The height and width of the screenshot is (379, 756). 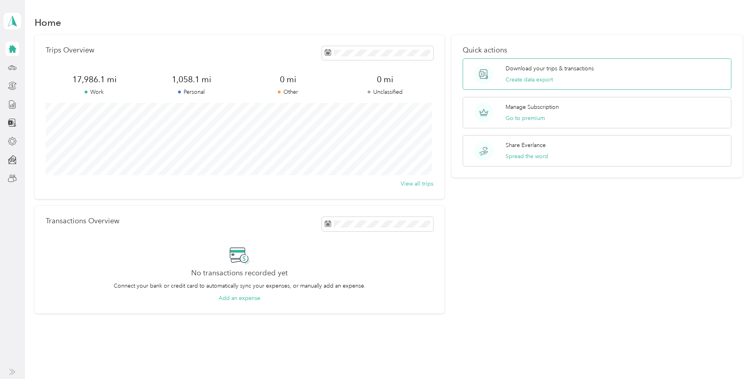 I want to click on p: Connect your bank or credit card to automatically sync your expenses, or manually add an expense., so click(x=240, y=286).